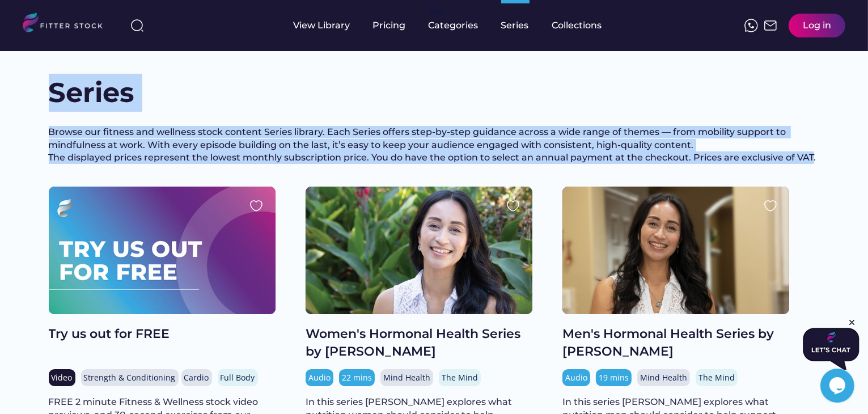 The height and width of the screenshot is (414, 868). Describe the element at coordinates (197, 378) in the screenshot. I see `div: Cardio` at that location.